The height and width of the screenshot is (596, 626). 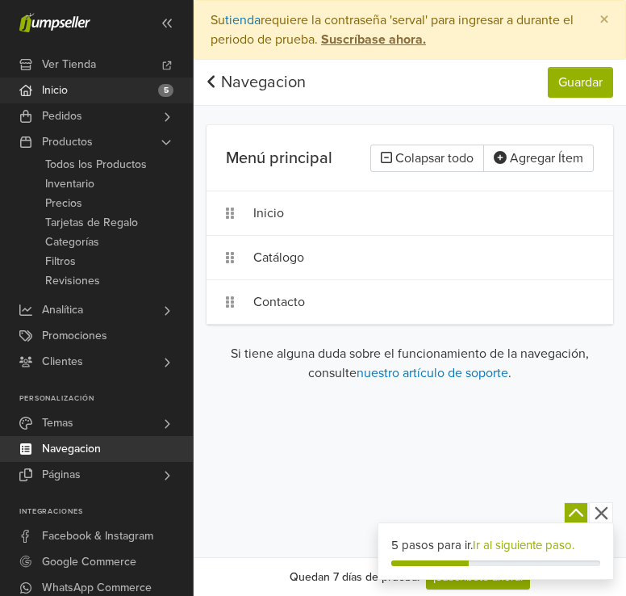 I want to click on p: Integraciones, so click(x=106, y=512).